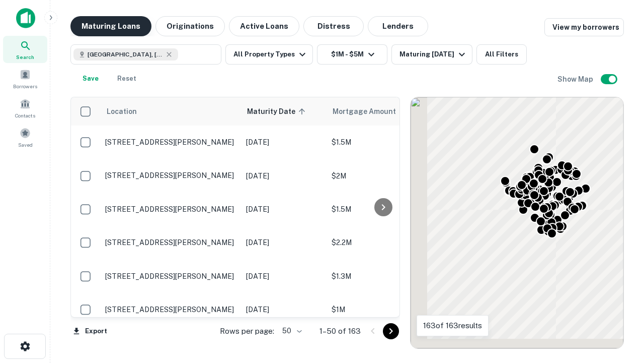  I want to click on a: Saved, so click(25, 137).